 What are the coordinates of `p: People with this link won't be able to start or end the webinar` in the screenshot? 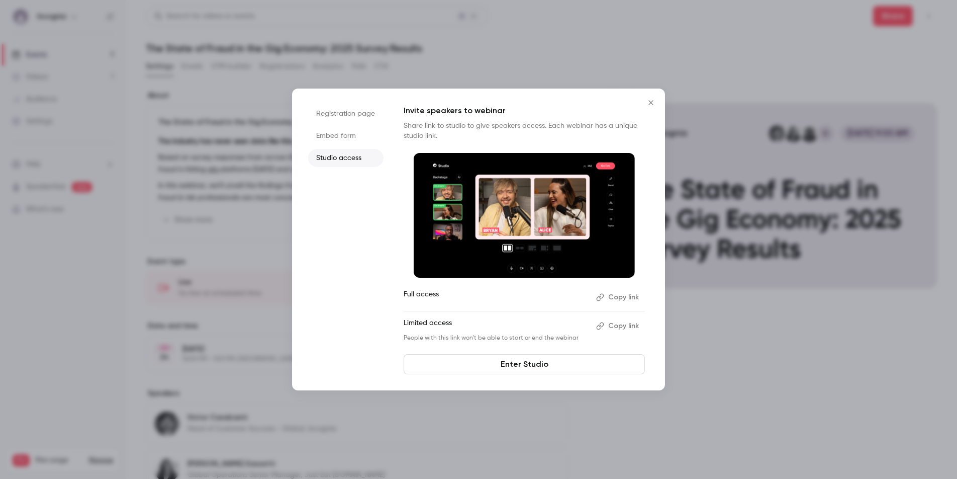 It's located at (496, 338).